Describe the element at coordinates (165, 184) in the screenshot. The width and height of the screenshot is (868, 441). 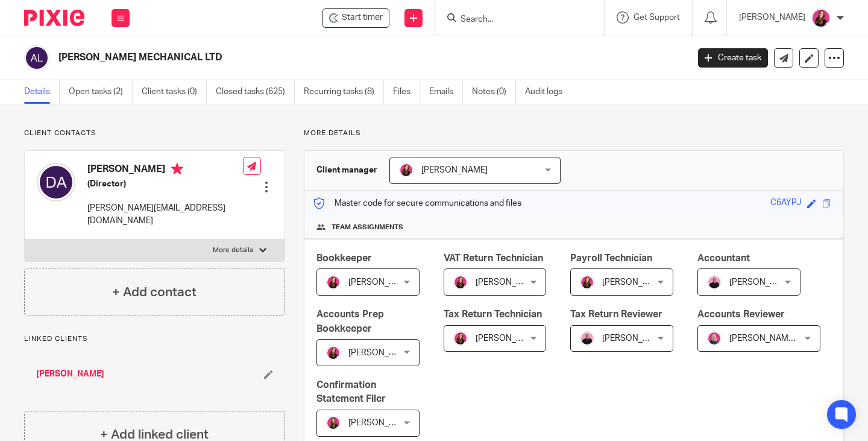
I see `h5: (Director)` at that location.